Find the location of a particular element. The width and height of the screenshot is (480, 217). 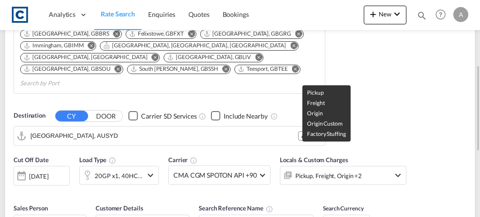

span: Pickup Freight Origin Origin Custom Factory Stuffing is located at coordinates (326, 113).